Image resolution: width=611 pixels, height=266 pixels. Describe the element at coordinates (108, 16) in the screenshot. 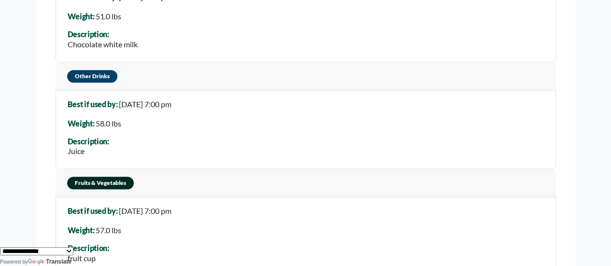

I see `span: 51.0 lbs` at that location.